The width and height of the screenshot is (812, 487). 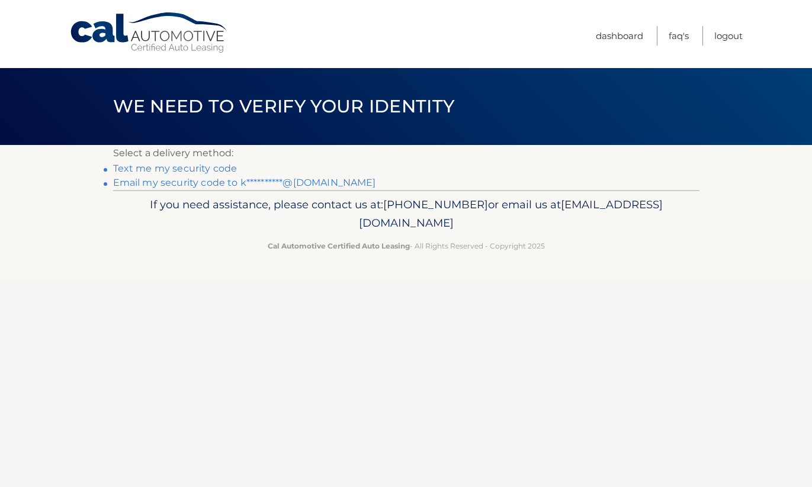 I want to click on span: We need to verify your identity, so click(x=284, y=106).